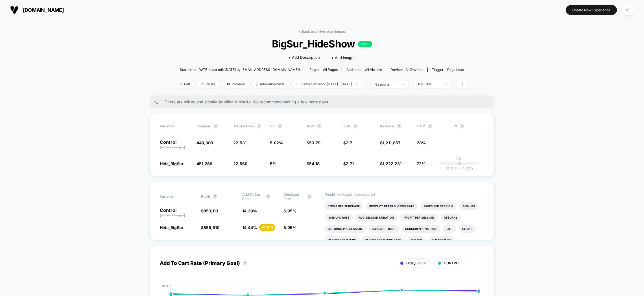 Image resolution: width=644 pixels, height=296 pixels. I want to click on img: calendar, so click(298, 84).